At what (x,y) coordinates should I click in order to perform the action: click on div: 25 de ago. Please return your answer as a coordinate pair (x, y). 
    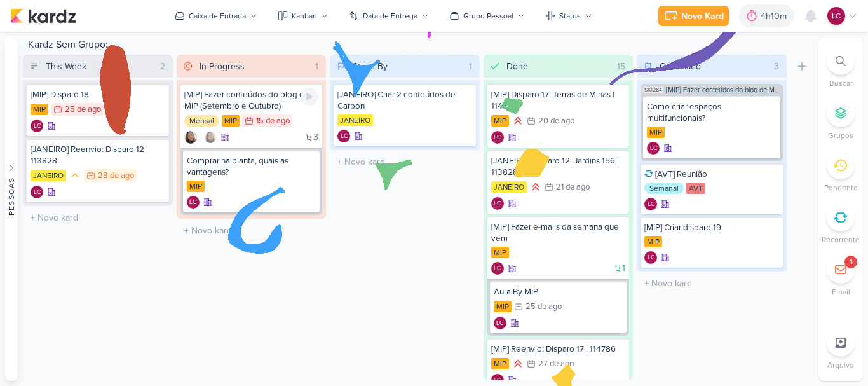
    Looking at the image, I should click on (83, 110).